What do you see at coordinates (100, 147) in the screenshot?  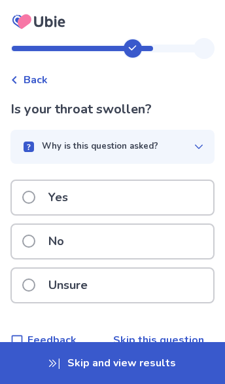 I see `p: Why is this question asked?` at bounding box center [100, 147].